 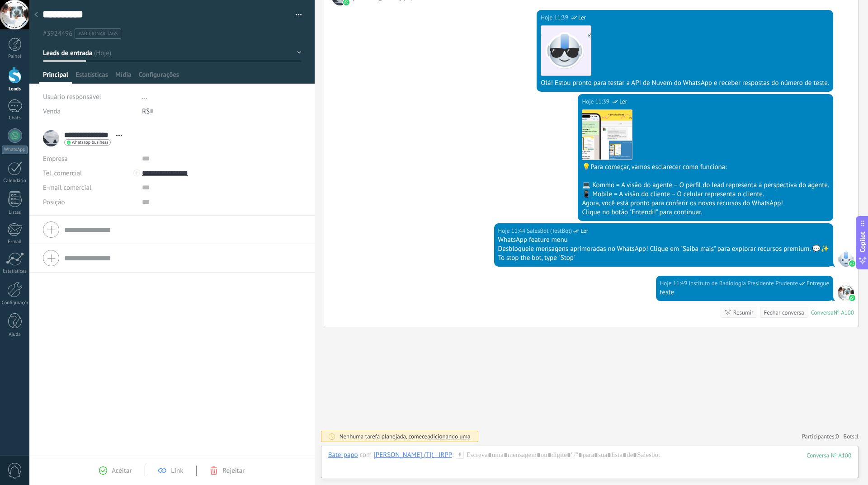 I want to click on div: Neto (TI) - IRPP, so click(x=413, y=455).